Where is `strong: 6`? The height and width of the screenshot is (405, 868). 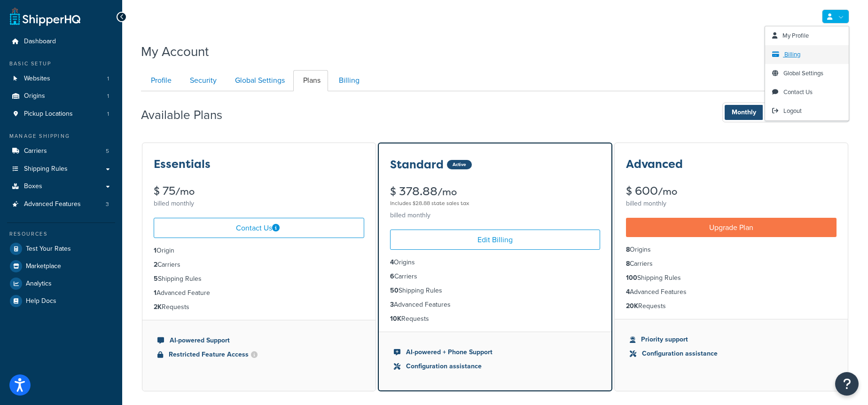 strong: 6 is located at coordinates (392, 276).